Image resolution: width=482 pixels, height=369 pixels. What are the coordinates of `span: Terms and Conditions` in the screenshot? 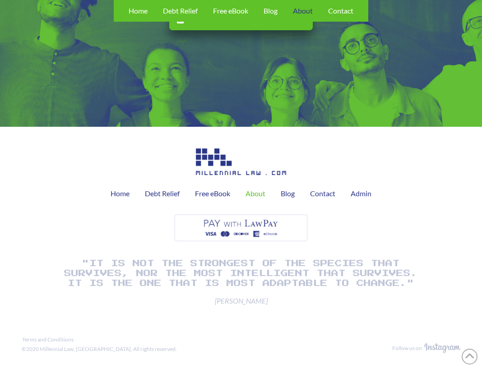 It's located at (48, 340).